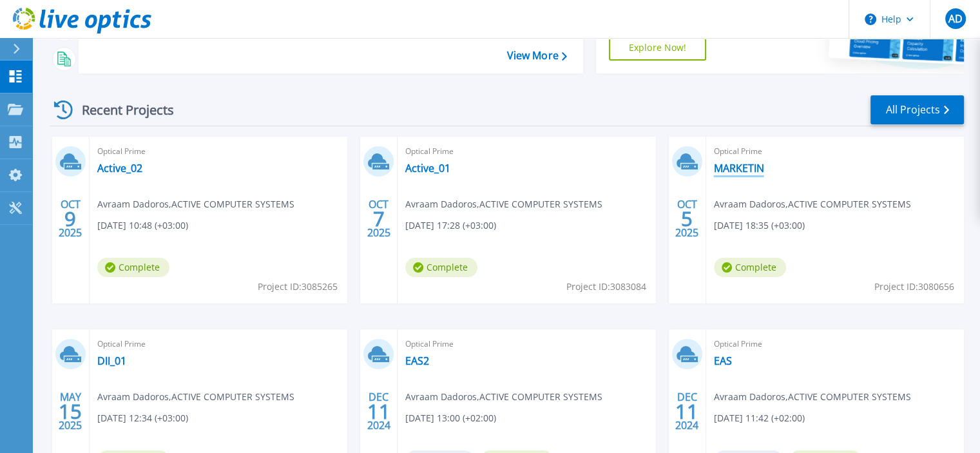 The height and width of the screenshot is (453, 980). What do you see at coordinates (915, 286) in the screenshot?
I see `span: Project ID: 3080656` at bounding box center [915, 286].